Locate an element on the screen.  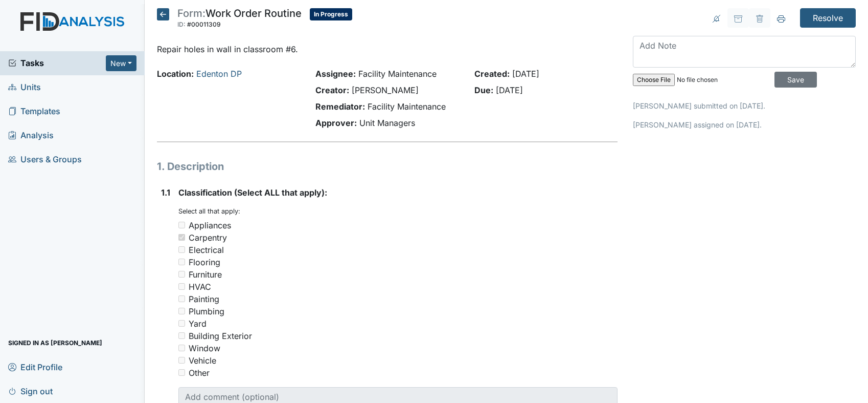
div: Carpentry is located at coordinates (207, 237).